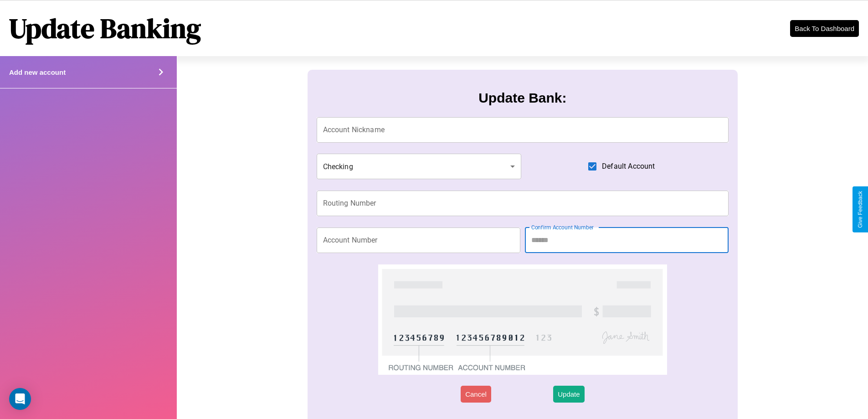 The image size is (868, 419). I want to click on label: Confirm Account Number, so click(562, 227).